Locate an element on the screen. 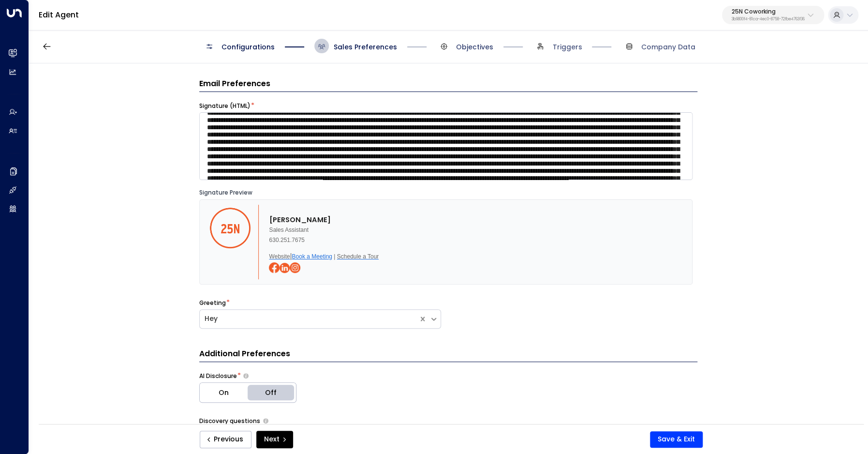  div: Signature Preview is located at coordinates (446, 193).